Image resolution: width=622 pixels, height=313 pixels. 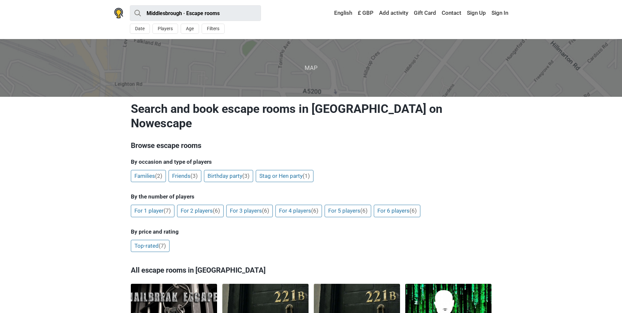 I want to click on a: Top-rated(7), so click(x=150, y=246).